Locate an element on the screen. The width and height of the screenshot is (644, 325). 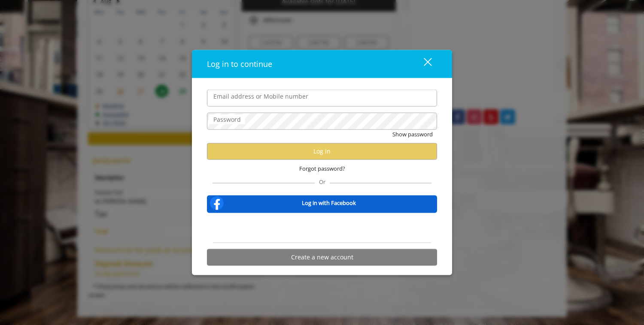
button: Log in is located at coordinates (322, 151).